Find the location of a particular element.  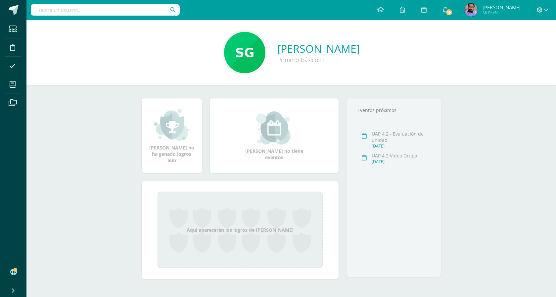

img: event_small.png is located at coordinates (274, 128).